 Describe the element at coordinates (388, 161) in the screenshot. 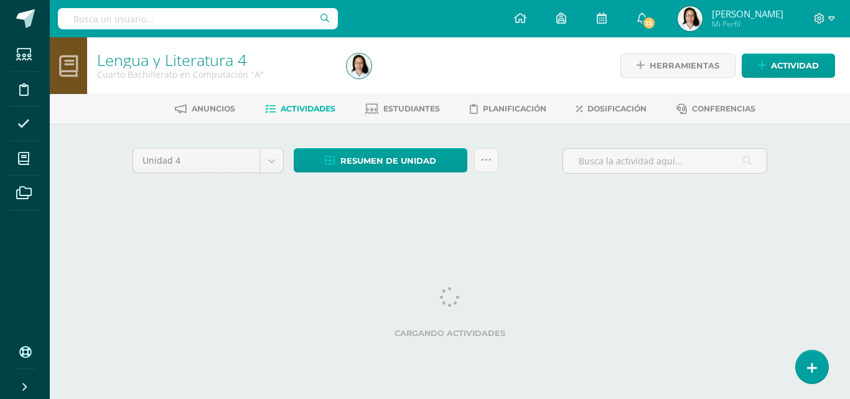

I see `span: Resumen de unidad` at that location.